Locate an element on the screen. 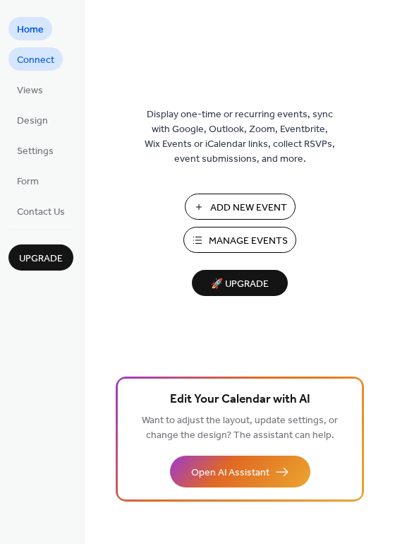 The width and height of the screenshot is (395, 544). a: Design is located at coordinates (32, 119).